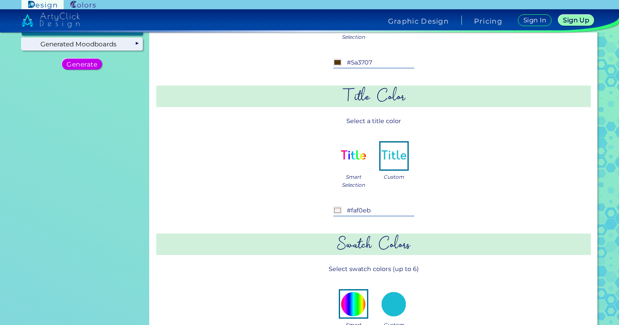  Describe the element at coordinates (394, 177) in the screenshot. I see `span: Custom` at that location.